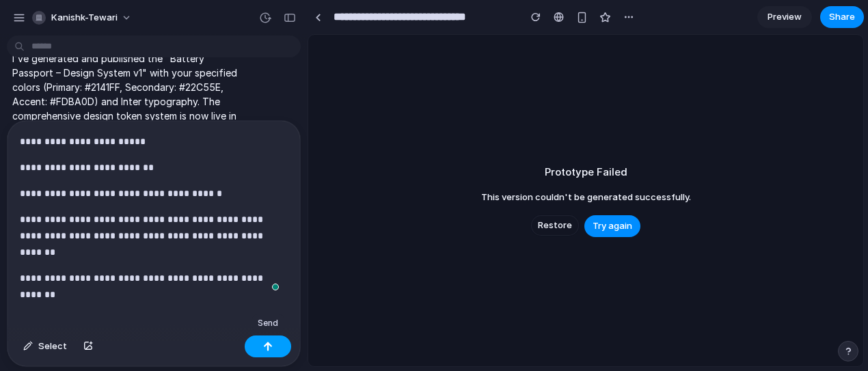  I want to click on button: kanishk-tewari, so click(83, 18).